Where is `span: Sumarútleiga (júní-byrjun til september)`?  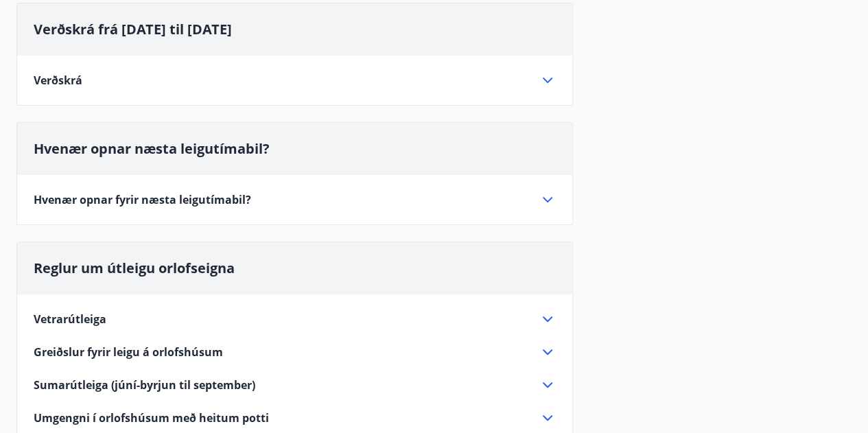 span: Sumarútleiga (júní-byrjun til september) is located at coordinates (144, 385).